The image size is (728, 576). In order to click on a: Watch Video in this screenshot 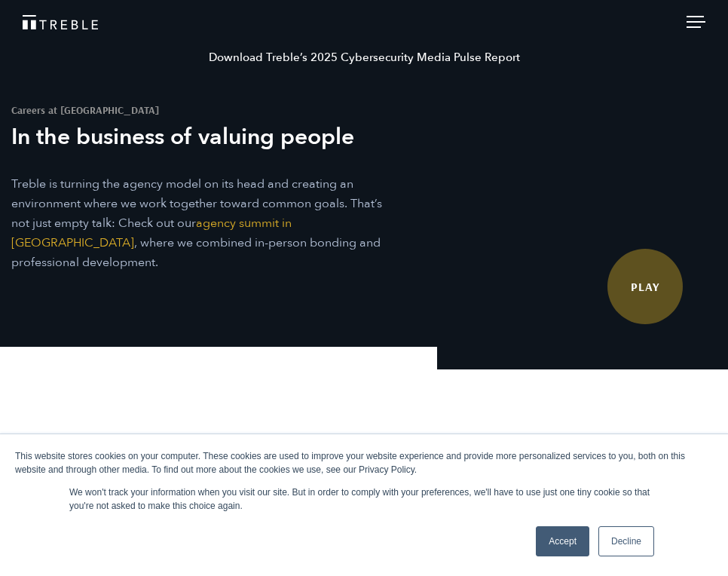, I will do `click(645, 287)`.